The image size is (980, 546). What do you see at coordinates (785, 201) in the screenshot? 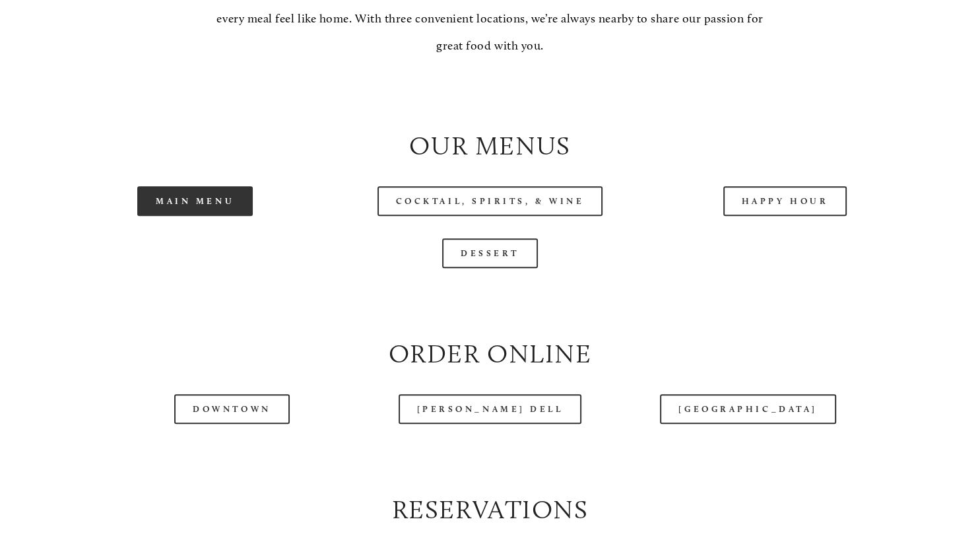
I see `a: Happy Hour` at bounding box center [785, 201].